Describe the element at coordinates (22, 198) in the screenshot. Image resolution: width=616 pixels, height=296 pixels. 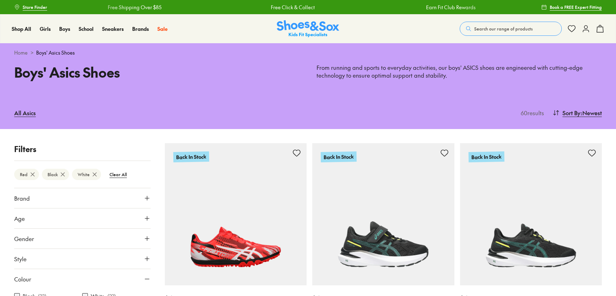
I see `span: Brand` at that location.